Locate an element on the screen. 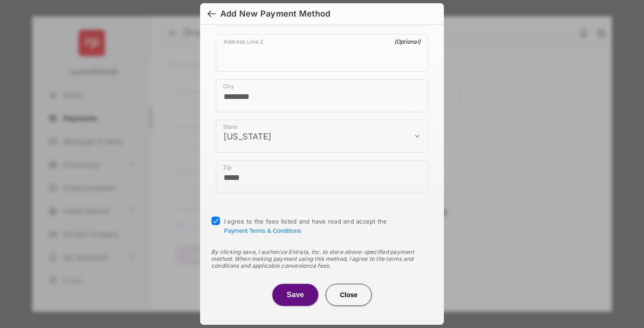 The height and width of the screenshot is (328, 644). div: payment_method_screening[postal_addresses][locality] is located at coordinates (322, 95).